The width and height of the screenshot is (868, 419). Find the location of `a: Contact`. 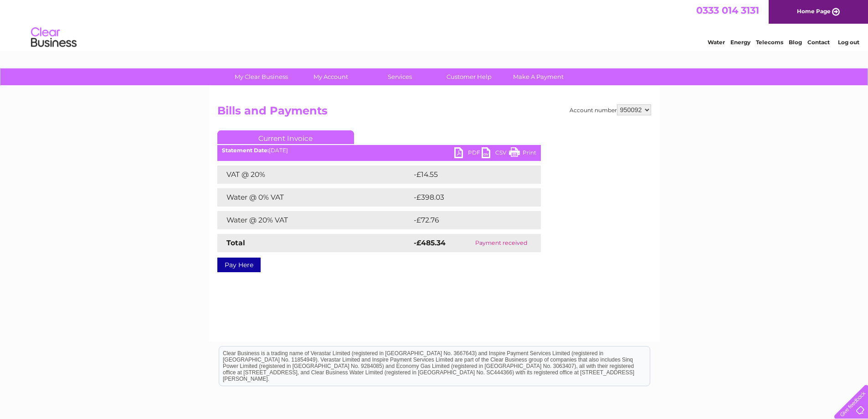

a: Contact is located at coordinates (818, 42).